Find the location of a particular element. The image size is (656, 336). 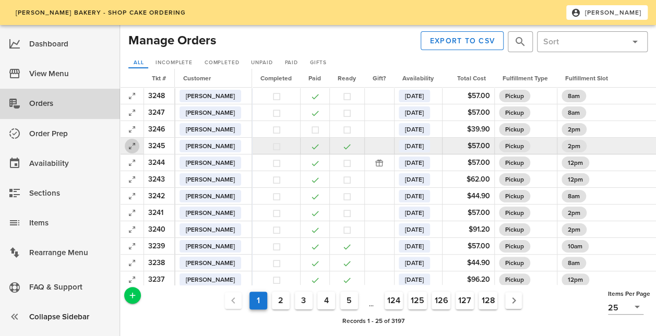

div: Items is located at coordinates (70, 223).